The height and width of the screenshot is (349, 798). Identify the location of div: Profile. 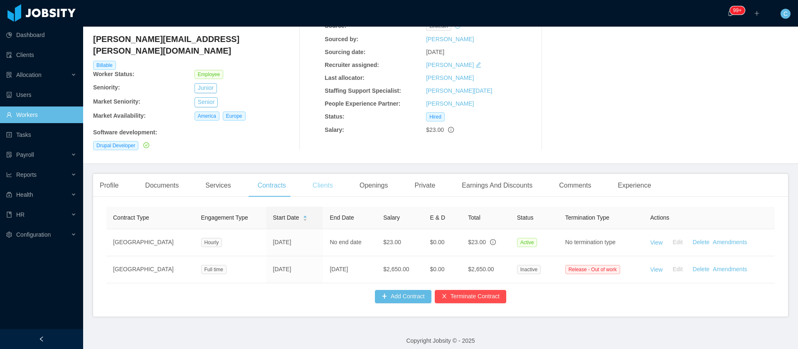
(109, 185).